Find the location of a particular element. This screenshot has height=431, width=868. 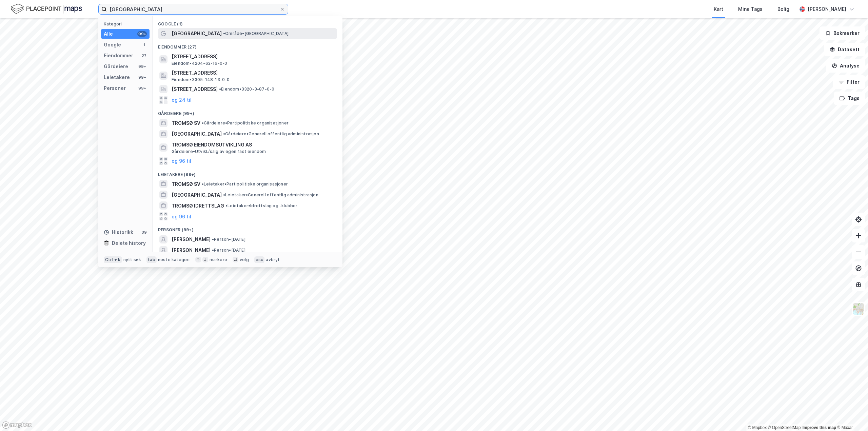

div: Leietakere (99+) is located at coordinates (247, 173).